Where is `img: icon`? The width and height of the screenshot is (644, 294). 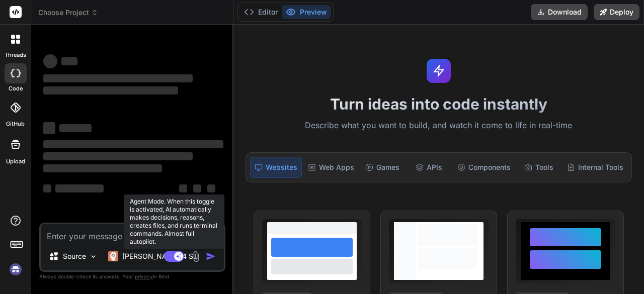
img: icon is located at coordinates (211, 257).